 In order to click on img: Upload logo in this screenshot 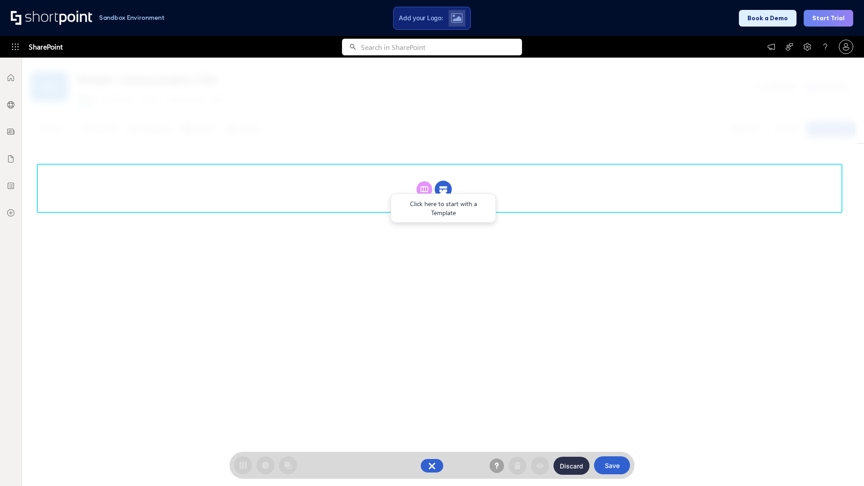, I will do `click(457, 18)`.